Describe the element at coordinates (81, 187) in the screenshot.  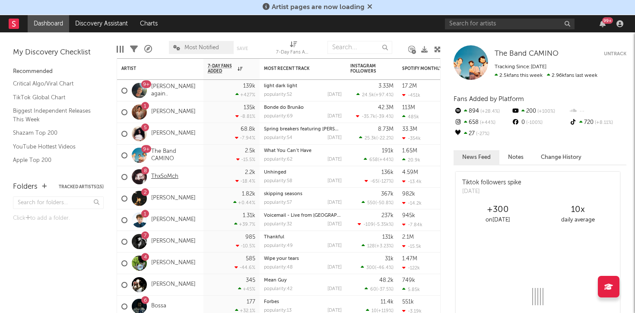
I see `button: Tracked Artists(15)` at that location.